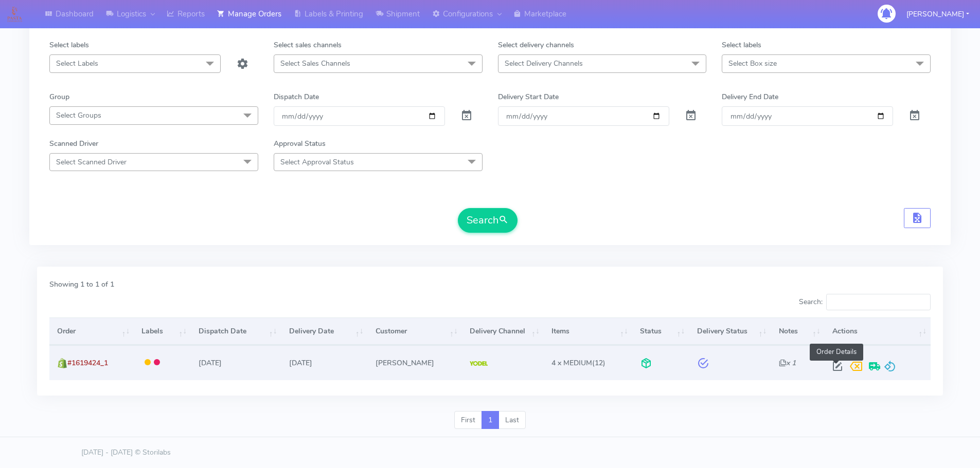 This screenshot has width=980, height=468. What do you see at coordinates (878, 302) in the screenshot?
I see `input: Search:` at bounding box center [878, 302].